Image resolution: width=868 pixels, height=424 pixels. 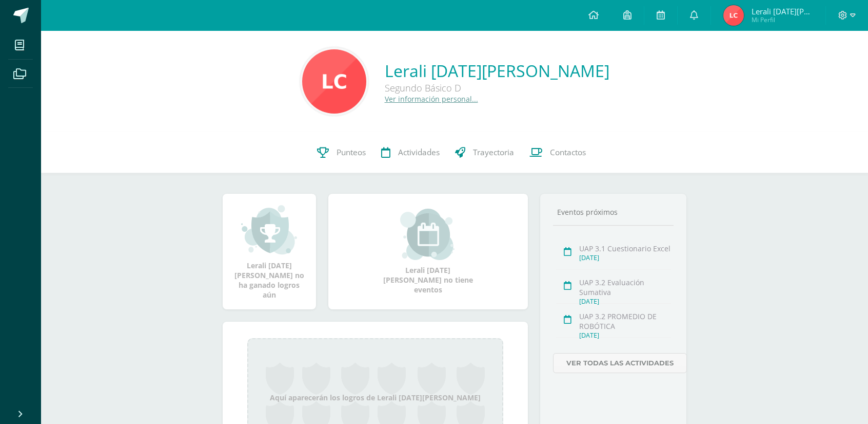 What do you see at coordinates (351, 152) in the screenshot?
I see `span: Punteos` at bounding box center [351, 152].